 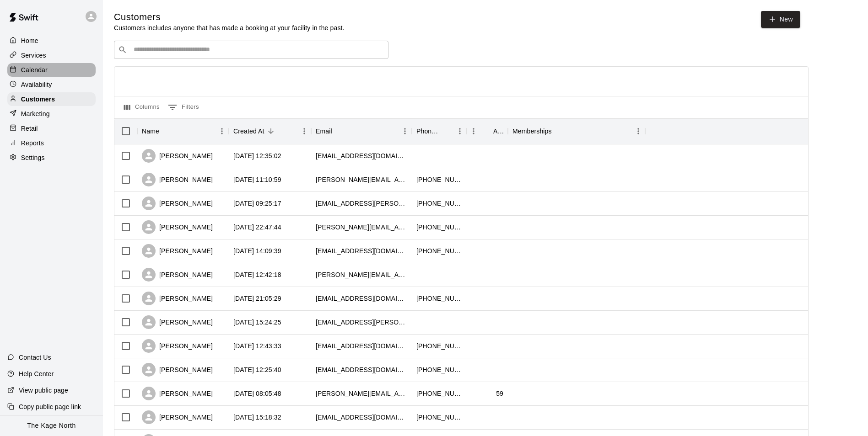 I want to click on div: 2025-08-13 14:09:39, so click(x=257, y=251).